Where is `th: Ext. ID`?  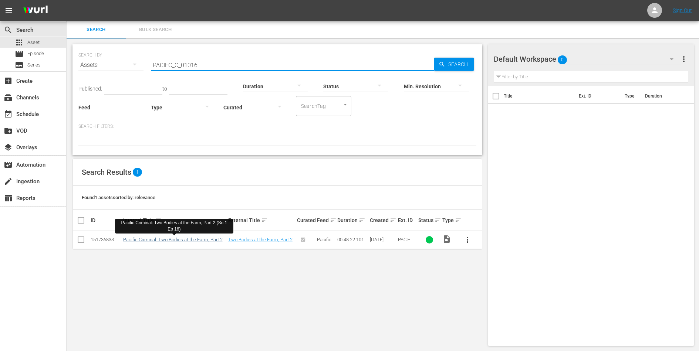 th: Ext. ID is located at coordinates (597, 96).